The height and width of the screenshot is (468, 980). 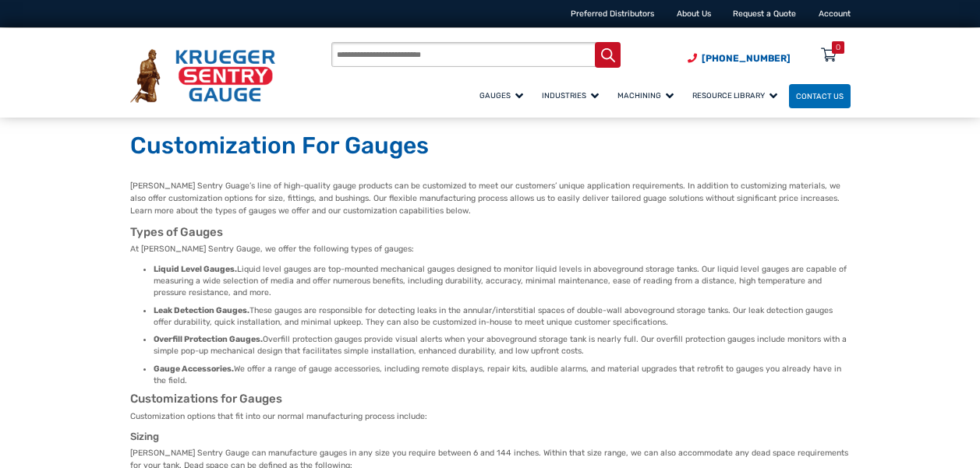 I want to click on h3: Sizing, so click(x=490, y=437).